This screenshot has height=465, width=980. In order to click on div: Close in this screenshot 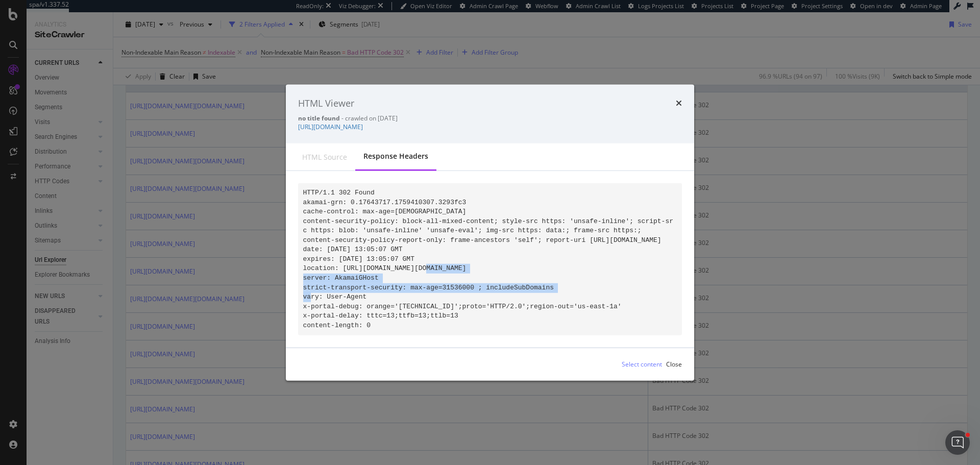, I will do `click(674, 364)`.